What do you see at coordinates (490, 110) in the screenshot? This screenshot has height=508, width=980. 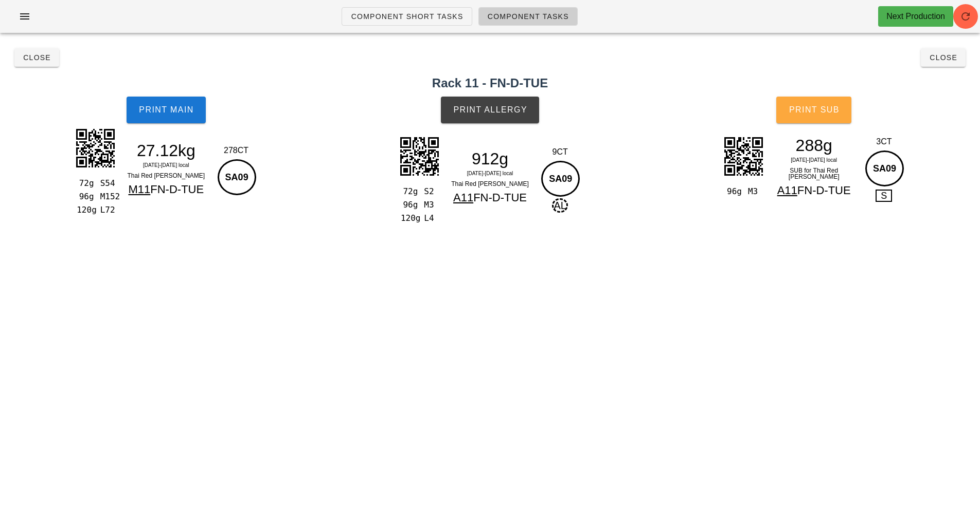 I see `span: Print Allergy` at bounding box center [490, 110].